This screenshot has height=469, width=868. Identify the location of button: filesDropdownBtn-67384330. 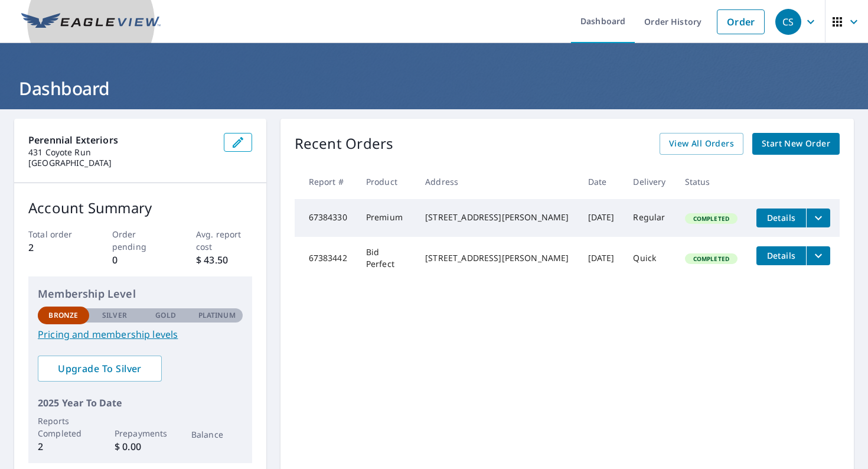
(817, 218).